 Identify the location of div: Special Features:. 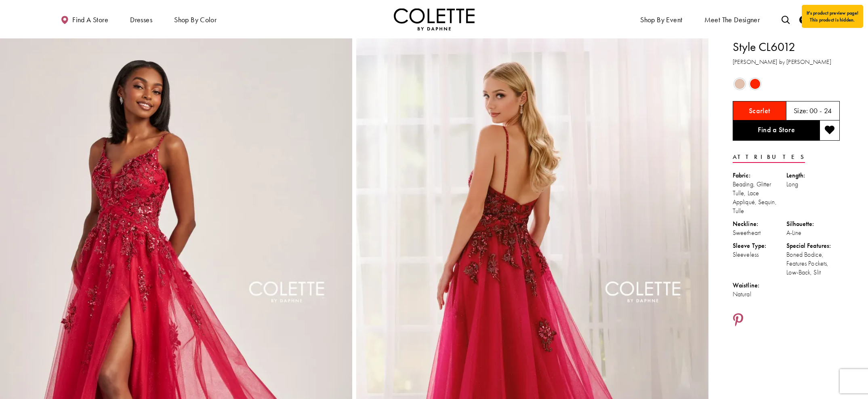
(813, 246).